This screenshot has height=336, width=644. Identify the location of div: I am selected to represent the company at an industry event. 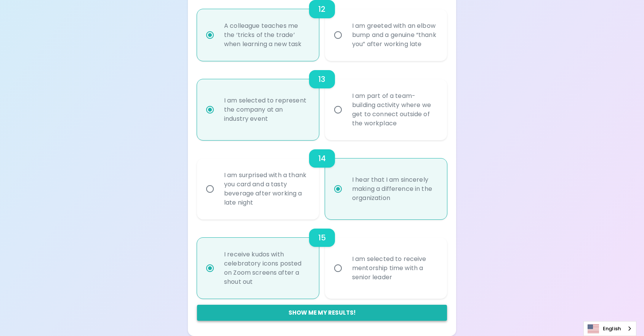
(267, 110).